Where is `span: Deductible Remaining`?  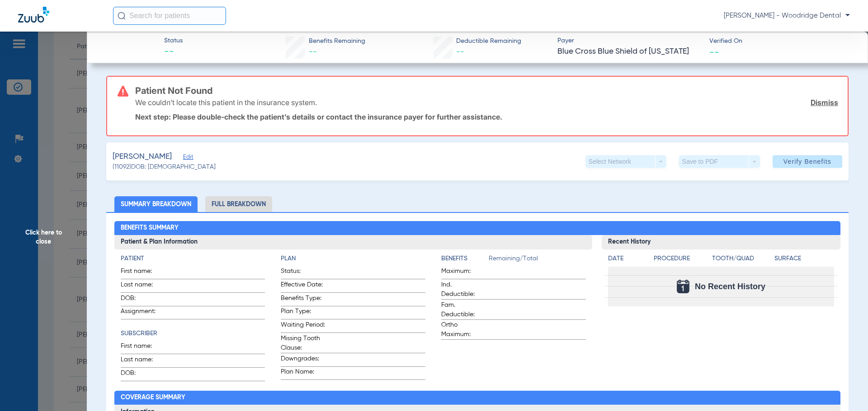
span: Deductible Remaining is located at coordinates (489, 41).